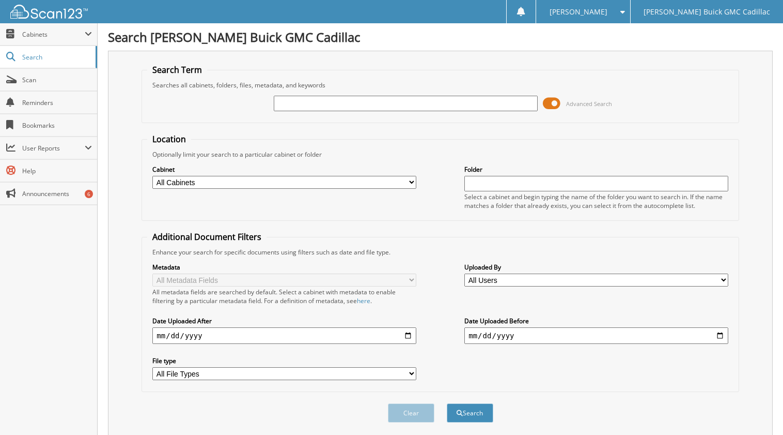 This screenshot has height=435, width=783. I want to click on legend: Search Term, so click(177, 70).